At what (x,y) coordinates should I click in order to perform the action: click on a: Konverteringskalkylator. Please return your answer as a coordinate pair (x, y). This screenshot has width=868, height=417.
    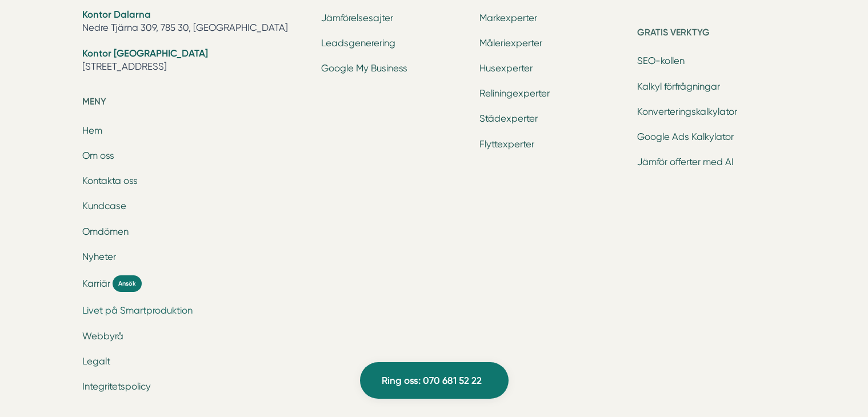
    Looking at the image, I should click on (686, 112).